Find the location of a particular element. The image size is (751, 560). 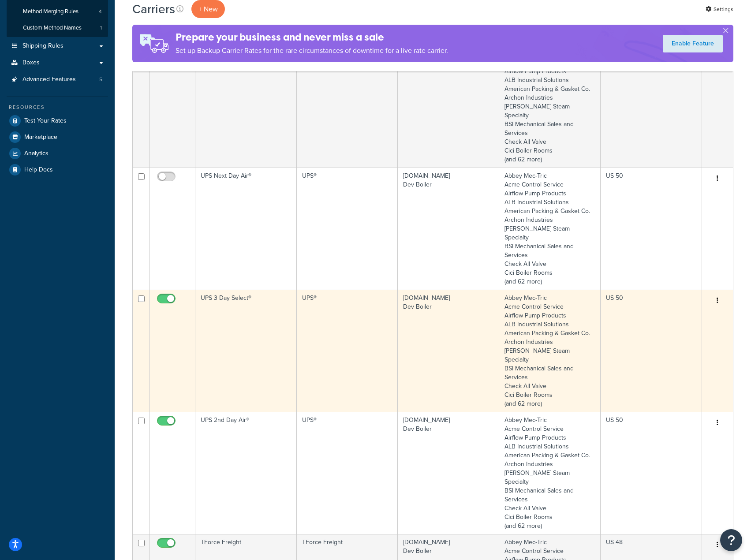

span: Analytics is located at coordinates (36, 154).